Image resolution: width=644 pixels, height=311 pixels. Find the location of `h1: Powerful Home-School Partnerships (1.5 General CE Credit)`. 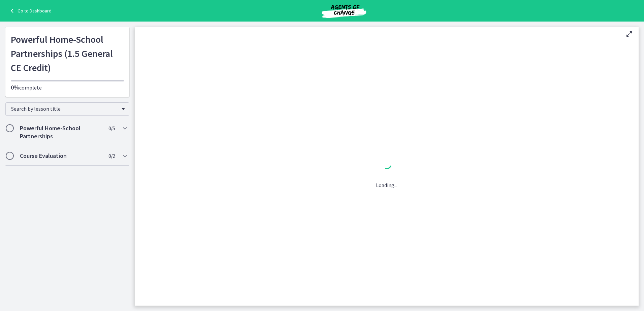

h1: Powerful Home-School Partnerships (1.5 General CE Credit) is located at coordinates (67, 54).